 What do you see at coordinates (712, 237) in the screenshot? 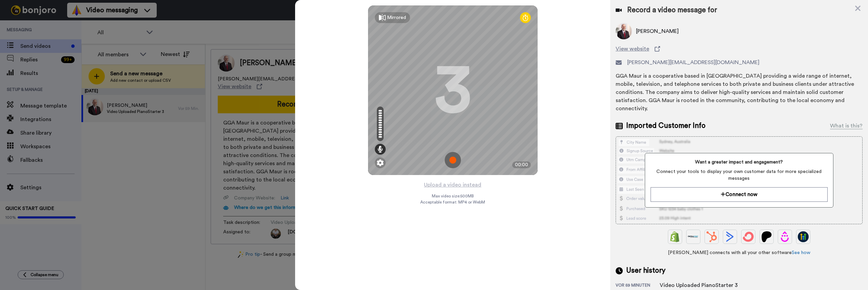
I see `img: Hubspot` at bounding box center [712, 237].